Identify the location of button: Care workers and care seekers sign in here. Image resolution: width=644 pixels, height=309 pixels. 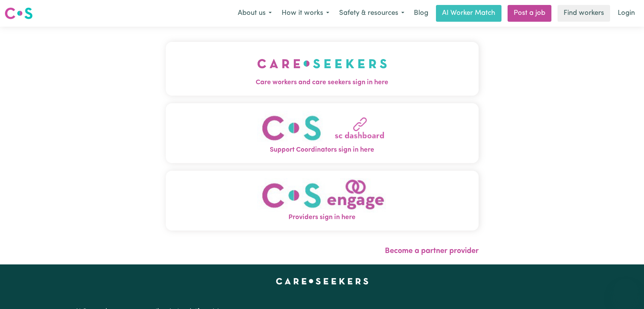
(322, 69).